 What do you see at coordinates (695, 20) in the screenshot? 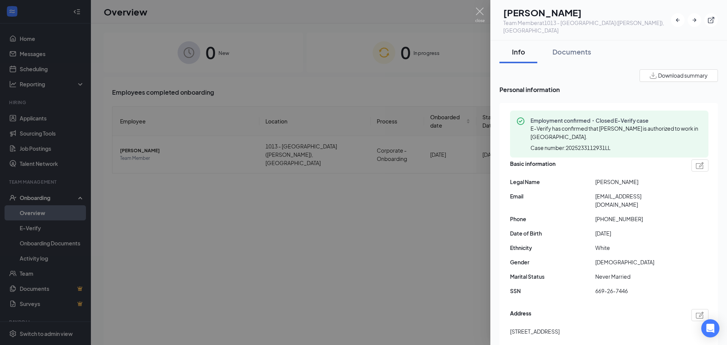
I see `button: ArrowRight` at bounding box center [695, 20].